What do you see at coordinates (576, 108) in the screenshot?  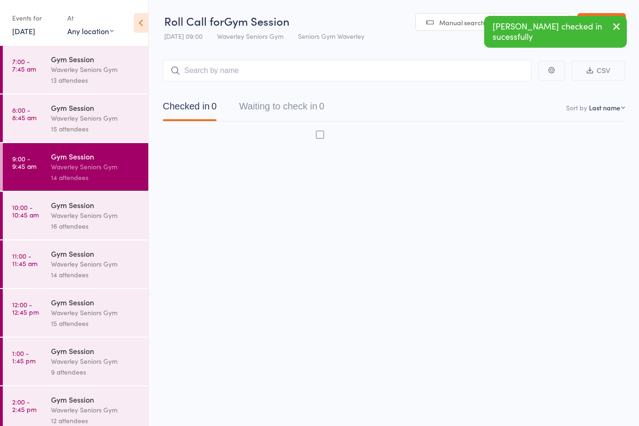 I see `label: Sort by` at bounding box center [576, 108].